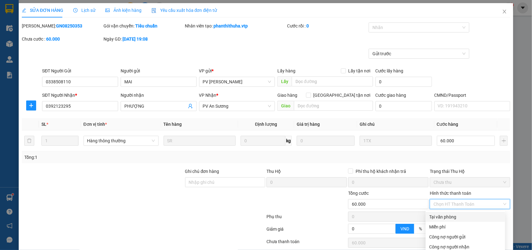  I want to click on div: Trạng thái Thu Hộ, so click(470, 171).